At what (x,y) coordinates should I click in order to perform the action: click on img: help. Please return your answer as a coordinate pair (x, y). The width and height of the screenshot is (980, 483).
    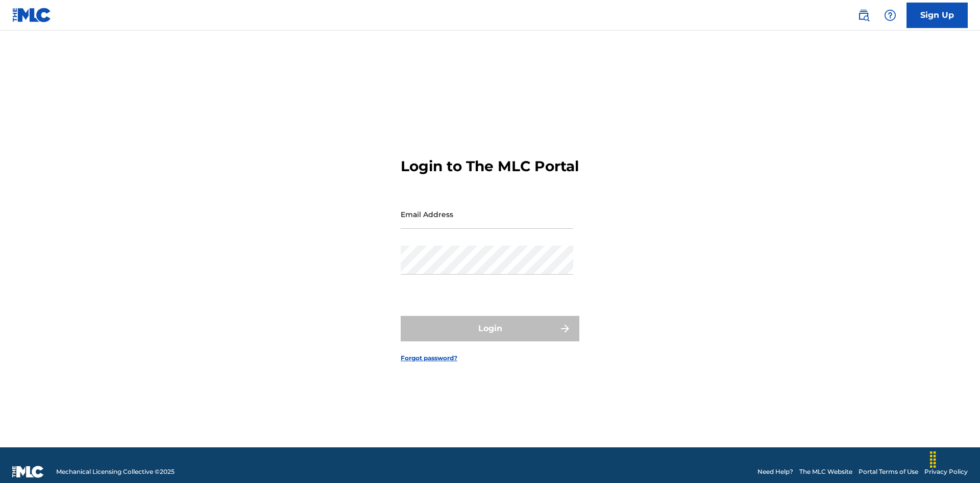
    Looking at the image, I should click on (890, 16).